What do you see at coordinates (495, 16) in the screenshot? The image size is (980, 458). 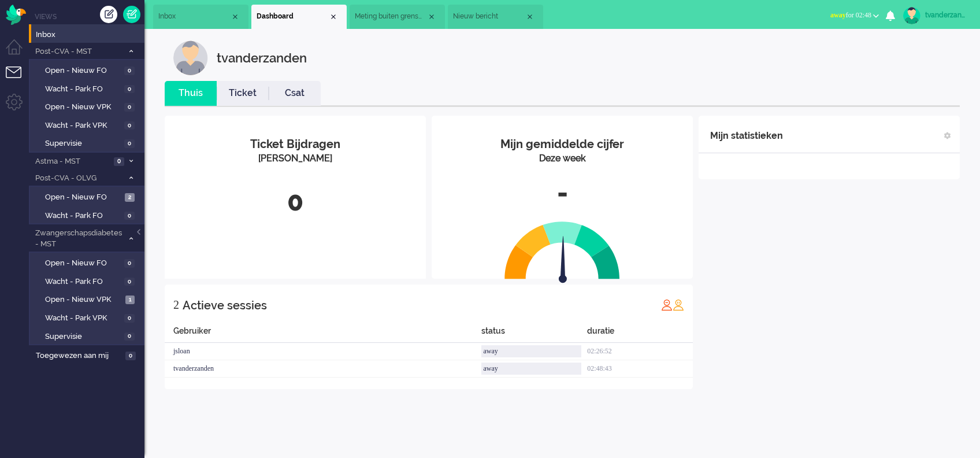 I see `li: 5957` at bounding box center [495, 16].